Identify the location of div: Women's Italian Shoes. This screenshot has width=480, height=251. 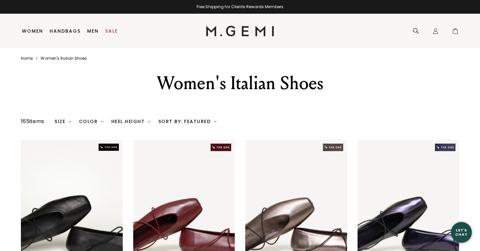
(240, 83).